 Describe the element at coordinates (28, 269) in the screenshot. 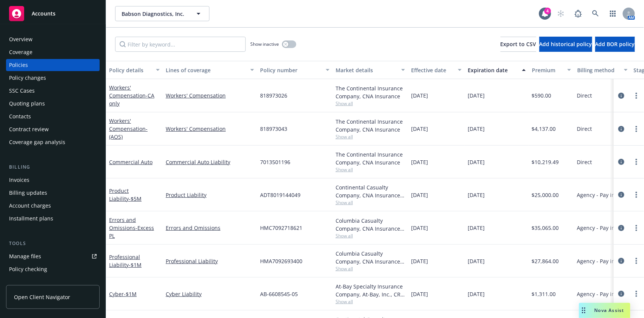

I see `div: Policy checking` at that location.